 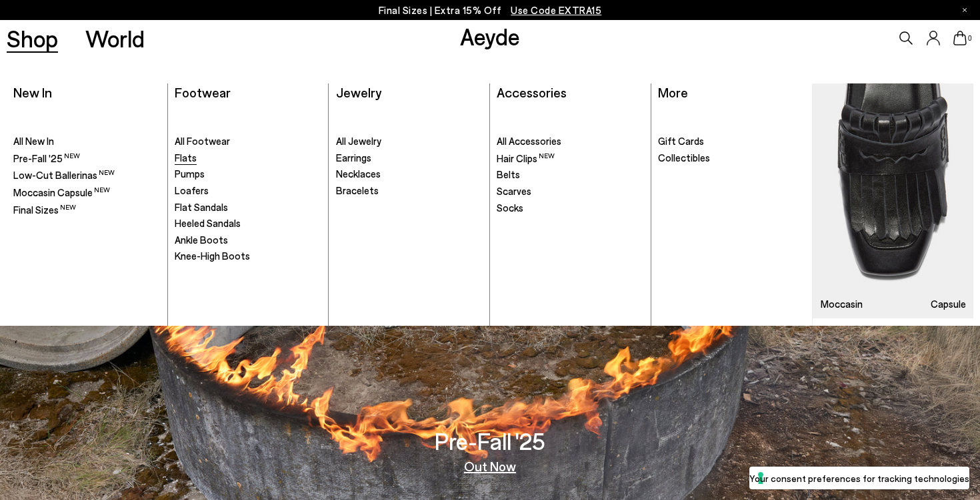 I want to click on a: Flat Sandals, so click(x=248, y=207).